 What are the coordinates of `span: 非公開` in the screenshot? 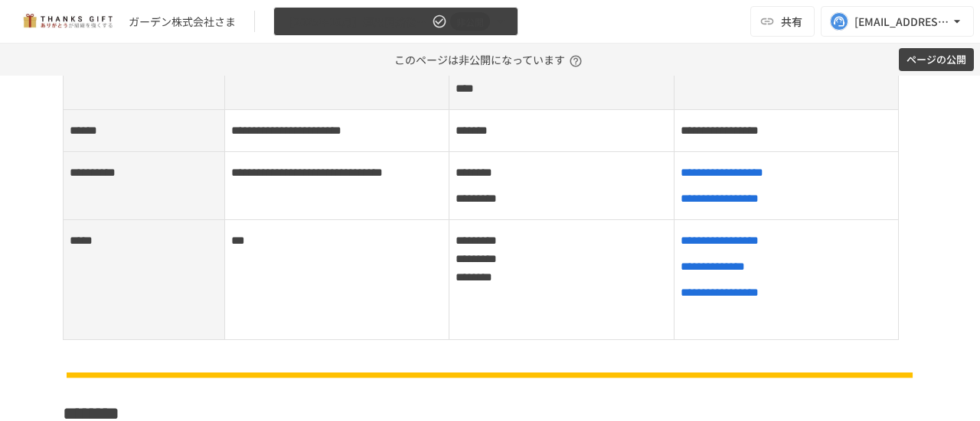 It's located at (470, 22).